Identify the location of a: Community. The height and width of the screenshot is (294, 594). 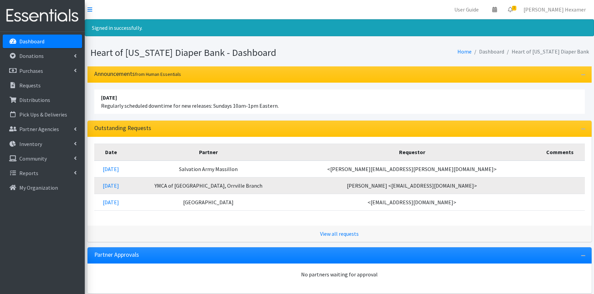
(42, 159).